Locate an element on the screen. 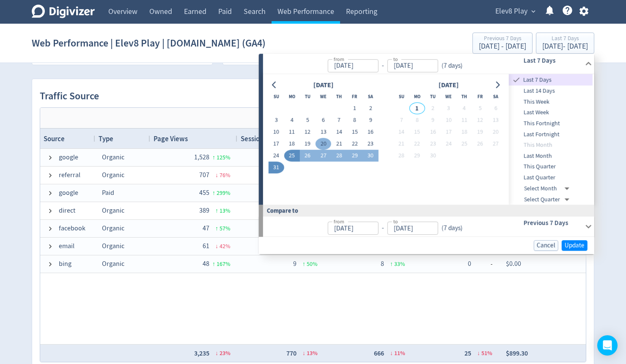 This screenshot has height=364, width=626. button: Go to next month is located at coordinates (498, 85).